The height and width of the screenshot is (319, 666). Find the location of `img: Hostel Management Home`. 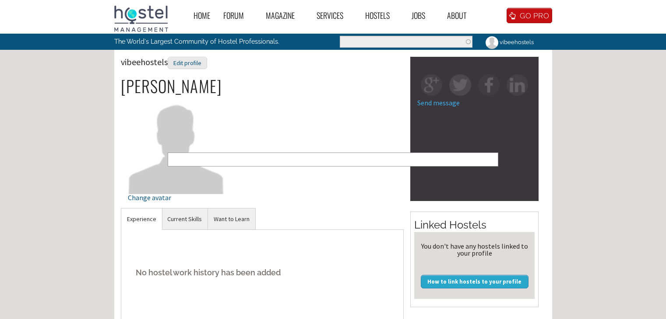

img: Hostel Management Home is located at coordinates (141, 19).